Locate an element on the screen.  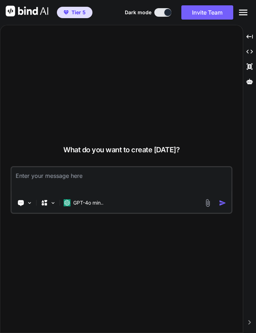
button: Invite Team is located at coordinates (207, 12).